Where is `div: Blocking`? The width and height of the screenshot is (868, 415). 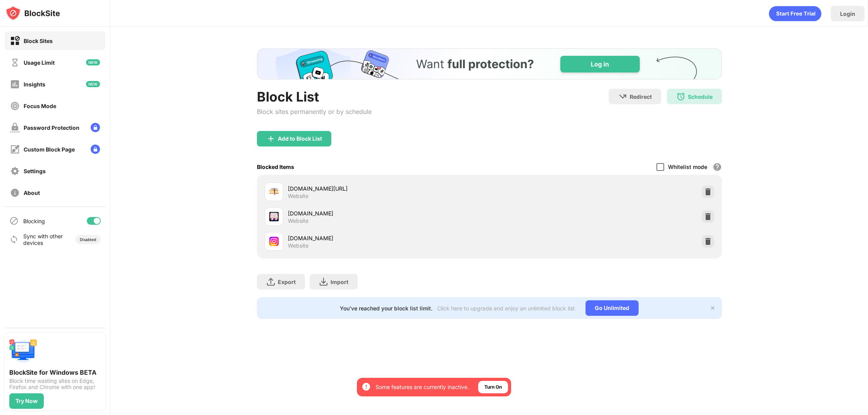 div: Blocking is located at coordinates (34, 221).